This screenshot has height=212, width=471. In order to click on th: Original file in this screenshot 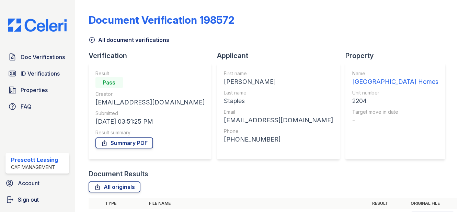, I will do `click(433, 203)`.